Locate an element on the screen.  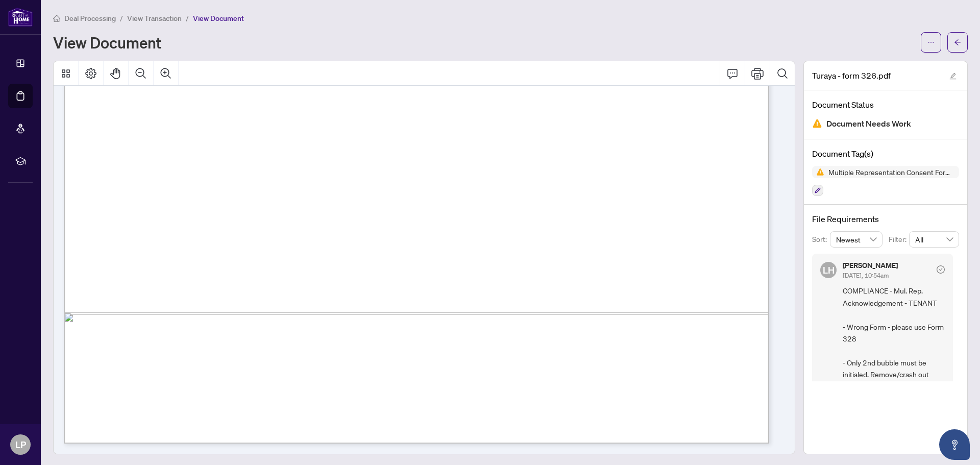
span: COMPLIANCE - Mul. Rep. Acknowledgement - TENANT - Wrong Form - please use Form 328 - Only 2nd bub... is located at coordinates (894, 351).